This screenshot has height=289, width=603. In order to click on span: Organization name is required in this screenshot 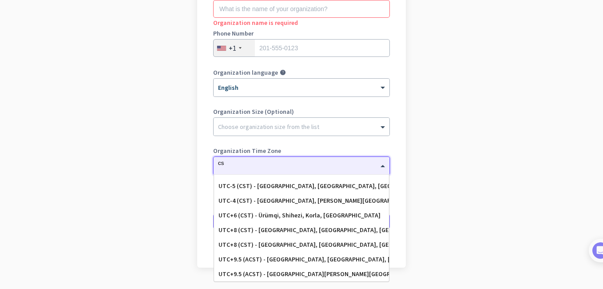, I will do `click(255, 23)`.